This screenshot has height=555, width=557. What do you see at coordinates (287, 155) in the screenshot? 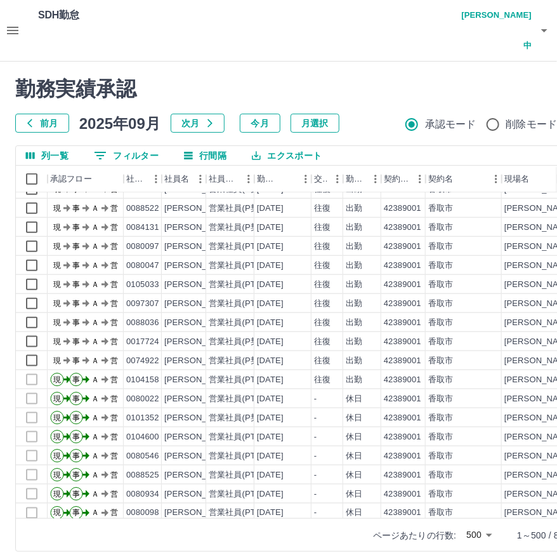
I see `button: エクスポート` at bounding box center [287, 155].